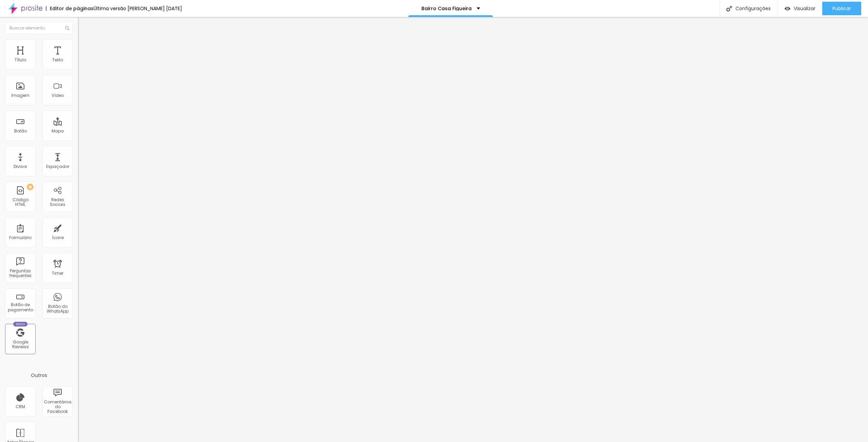 The height and width of the screenshot is (442, 868). Describe the element at coordinates (20, 238) in the screenshot. I see `div: Formulário` at that location.